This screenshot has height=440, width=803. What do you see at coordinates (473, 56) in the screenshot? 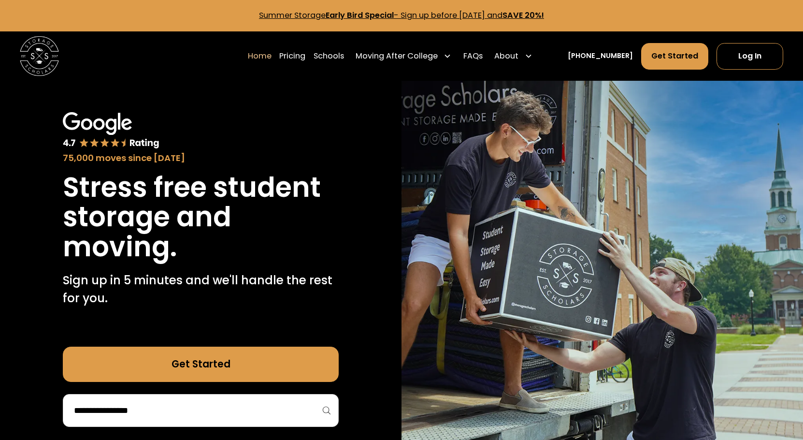
I see `a: FAQs` at bounding box center [473, 56].